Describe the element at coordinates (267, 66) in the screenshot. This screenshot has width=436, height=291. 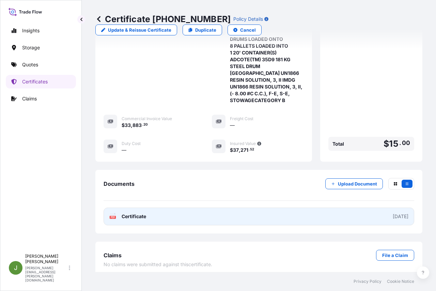
I see `span: 24 DRUMS LOADED ONTO 8 PALLETS LOADED INTO 1 20' CONTAINER(S) ADCOTE(TM) 35D9 181 KG STEEL DRUM [...` at that location.